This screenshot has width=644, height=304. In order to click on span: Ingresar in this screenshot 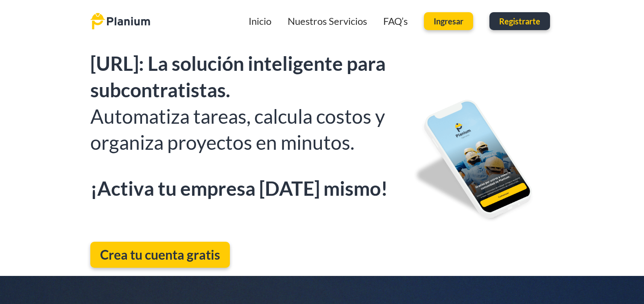, I will do `click(448, 21)`.